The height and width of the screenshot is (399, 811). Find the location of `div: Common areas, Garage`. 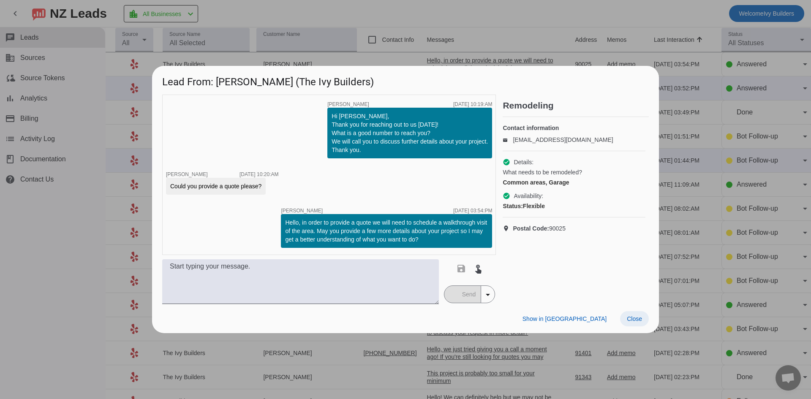

div: Common areas, Garage is located at coordinates (574, 182).